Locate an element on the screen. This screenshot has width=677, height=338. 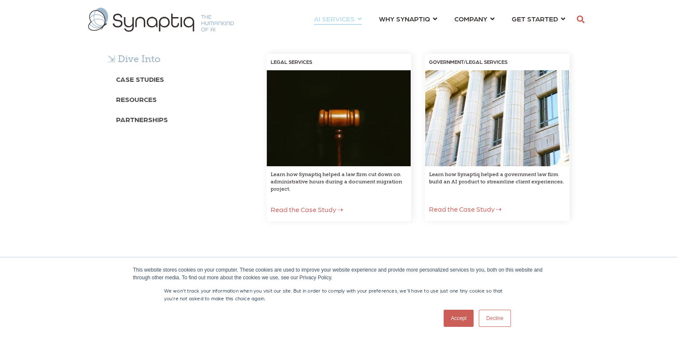
span: WHY SYNAPTIQ is located at coordinates (404, 18).